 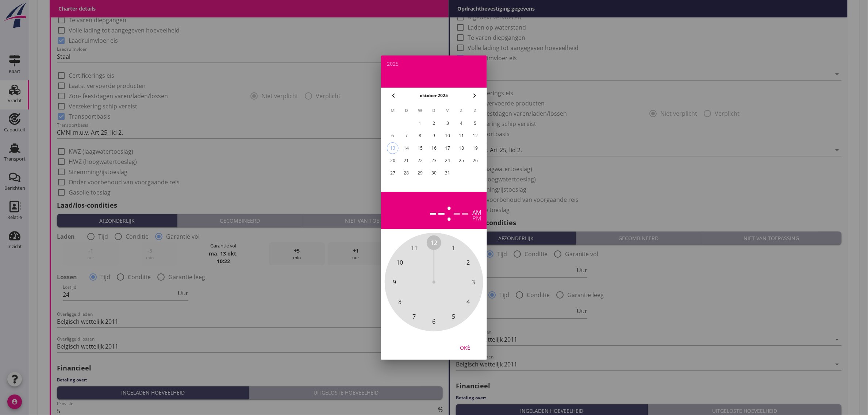 What do you see at coordinates (462, 148) in the screenshot?
I see `div: 18` at bounding box center [462, 148].